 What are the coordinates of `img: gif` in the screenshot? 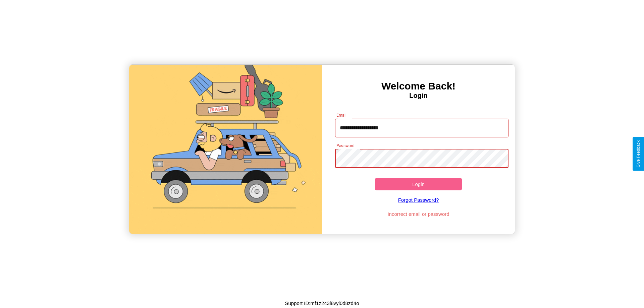 It's located at (225, 149).